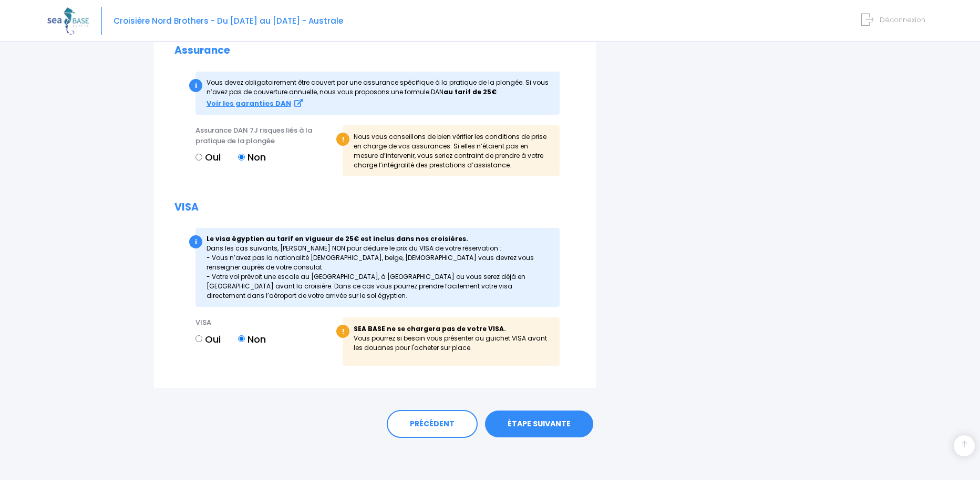 This screenshot has width=980, height=480. I want to click on strong: SEA BASE ne se chargera pas de votre VISA., so click(430, 328).